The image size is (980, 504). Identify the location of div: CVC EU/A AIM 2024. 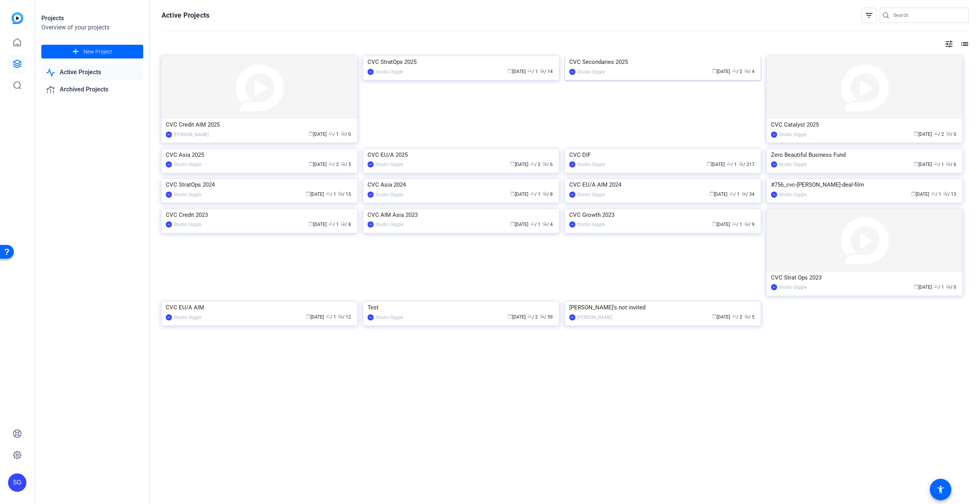
(662, 185).